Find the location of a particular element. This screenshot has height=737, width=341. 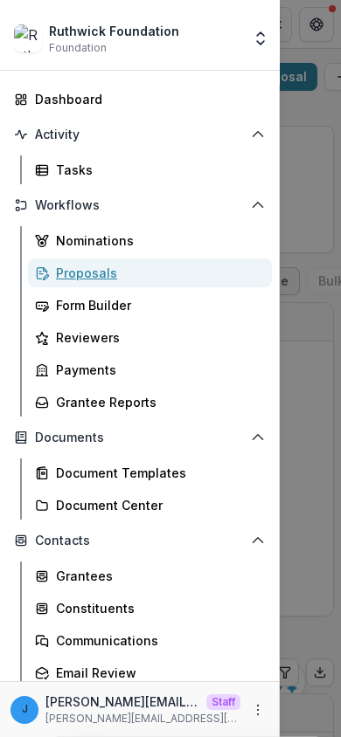

a: Form Builder is located at coordinates (149, 305).